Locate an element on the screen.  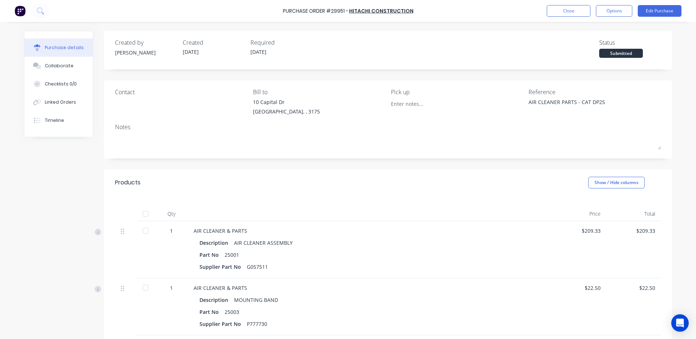
div: Qty is located at coordinates (172, 214).